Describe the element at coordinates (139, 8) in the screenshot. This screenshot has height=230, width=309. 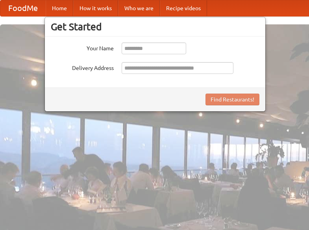
I see `a: Who we are` at that location.